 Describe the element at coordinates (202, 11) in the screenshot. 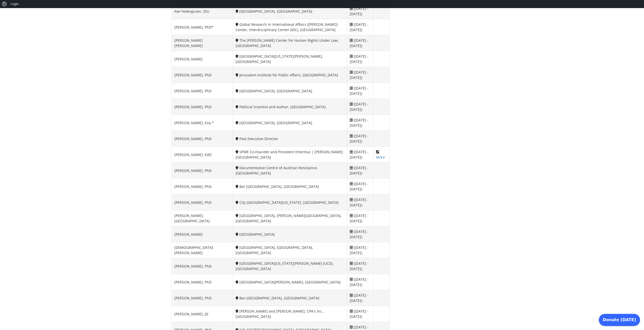

I see `td: Awi Federgruen, DSc` at that location.